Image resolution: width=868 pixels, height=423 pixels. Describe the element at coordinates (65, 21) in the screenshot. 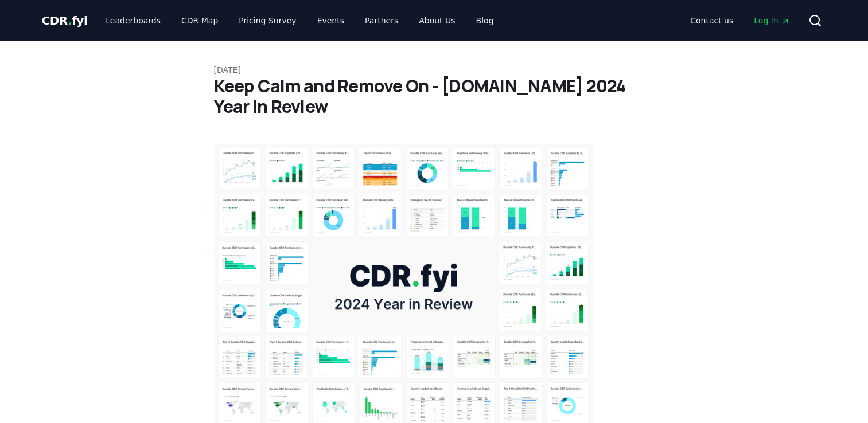

I see `span: CDR fyi` at that location.